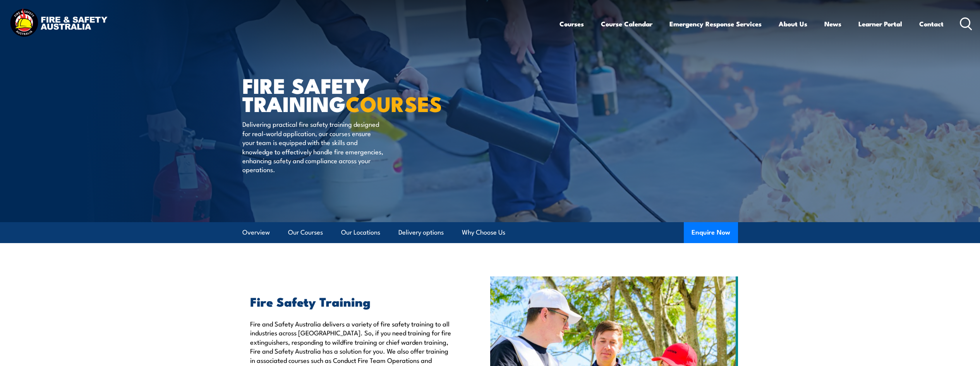  What do you see at coordinates (394, 102) in the screenshot?
I see `strong: COURSES` at bounding box center [394, 102].